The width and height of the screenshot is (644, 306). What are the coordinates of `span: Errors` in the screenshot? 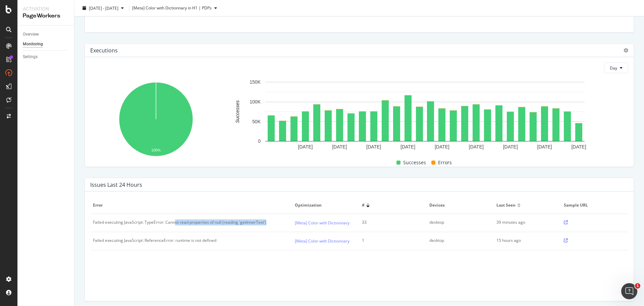 It's located at (445, 162).